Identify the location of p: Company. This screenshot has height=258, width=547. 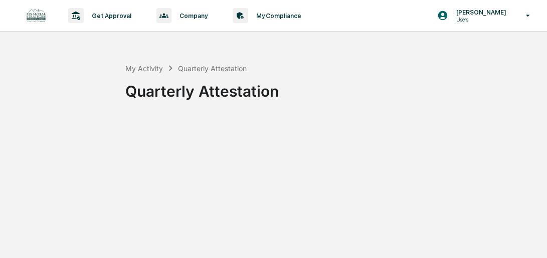
(192, 16).